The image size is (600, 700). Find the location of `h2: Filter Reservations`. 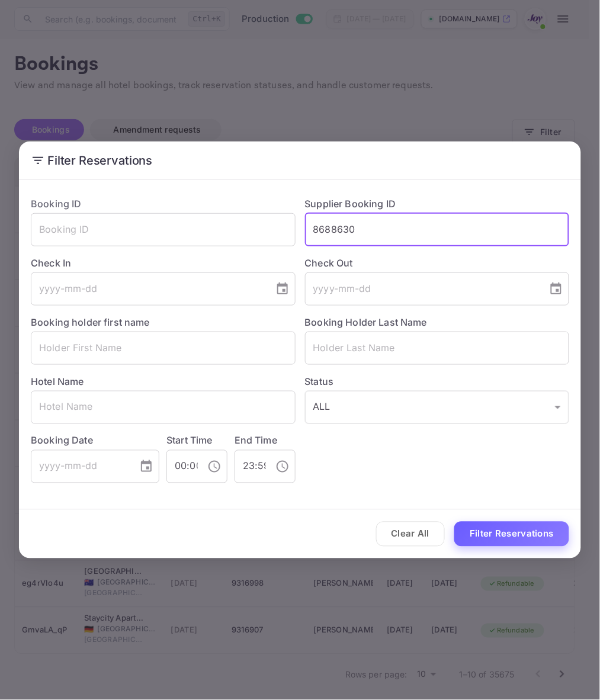

h2: Filter Reservations is located at coordinates (300, 160).